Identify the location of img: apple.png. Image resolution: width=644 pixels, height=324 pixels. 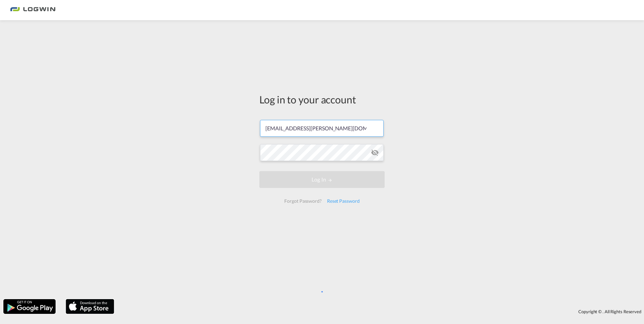
(90, 307).